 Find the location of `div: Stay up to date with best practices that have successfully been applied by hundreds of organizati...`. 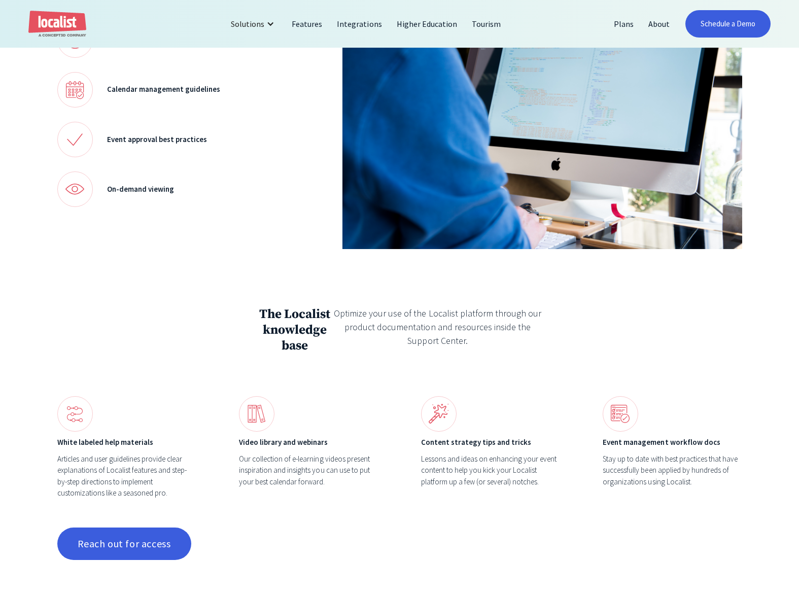

div: Stay up to date with best practices that have successfully been applied by hundreds of organizati... is located at coordinates (672, 471).